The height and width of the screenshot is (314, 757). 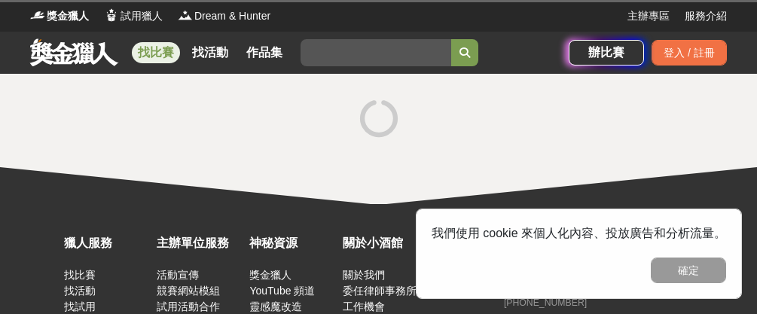 I want to click on span: Dream & Hunter, so click(x=232, y=16).